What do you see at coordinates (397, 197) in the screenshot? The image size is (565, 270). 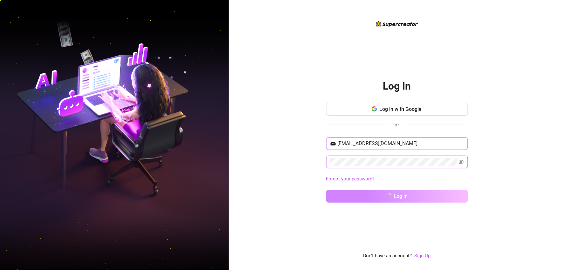 I see `button: Log in` at bounding box center [397, 197].